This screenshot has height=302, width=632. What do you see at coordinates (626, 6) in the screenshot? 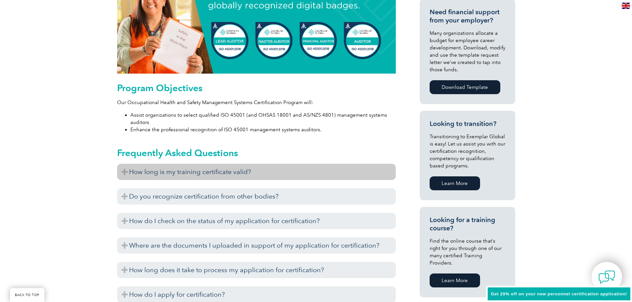
I see `img: en` at bounding box center [626, 6].